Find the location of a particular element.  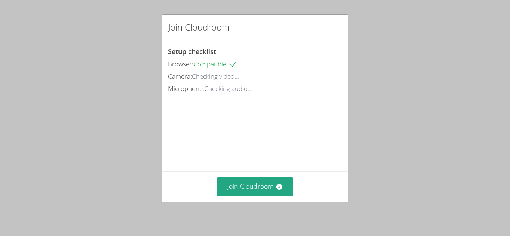

span: Setup checklist is located at coordinates (192, 52).